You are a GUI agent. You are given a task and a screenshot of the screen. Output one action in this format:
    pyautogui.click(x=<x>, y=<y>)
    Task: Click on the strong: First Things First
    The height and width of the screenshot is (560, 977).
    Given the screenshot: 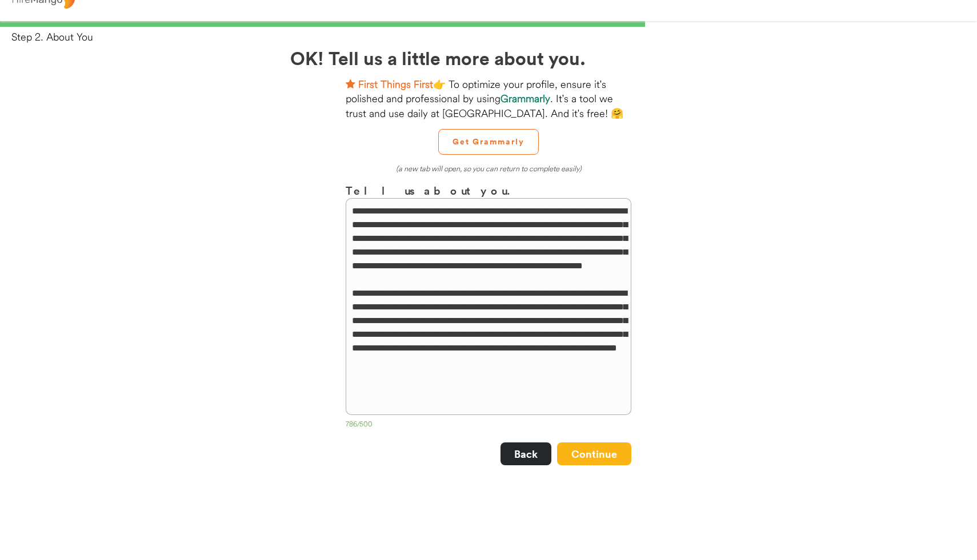 What is the action you would take?
    pyautogui.click(x=396, y=84)
    